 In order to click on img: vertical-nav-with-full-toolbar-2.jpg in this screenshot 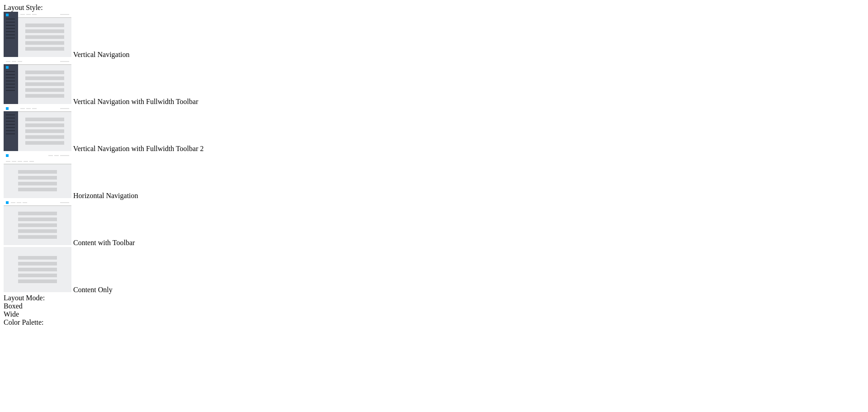, I will do `click(38, 129)`.